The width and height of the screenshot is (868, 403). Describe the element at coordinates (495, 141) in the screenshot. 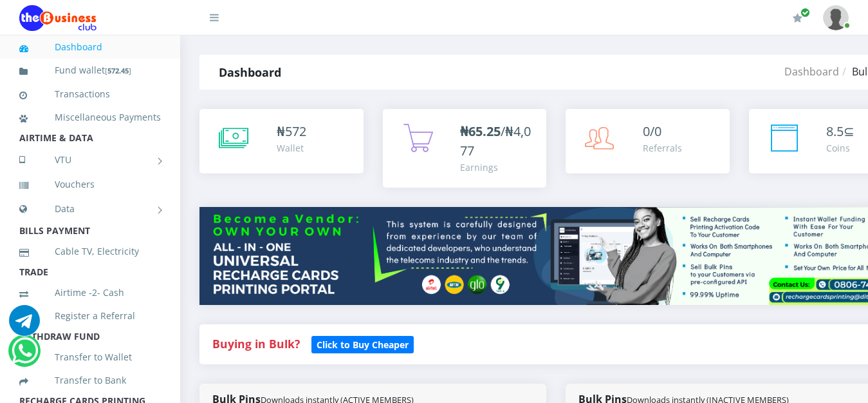

I see `span: /₦4,077` at that location.